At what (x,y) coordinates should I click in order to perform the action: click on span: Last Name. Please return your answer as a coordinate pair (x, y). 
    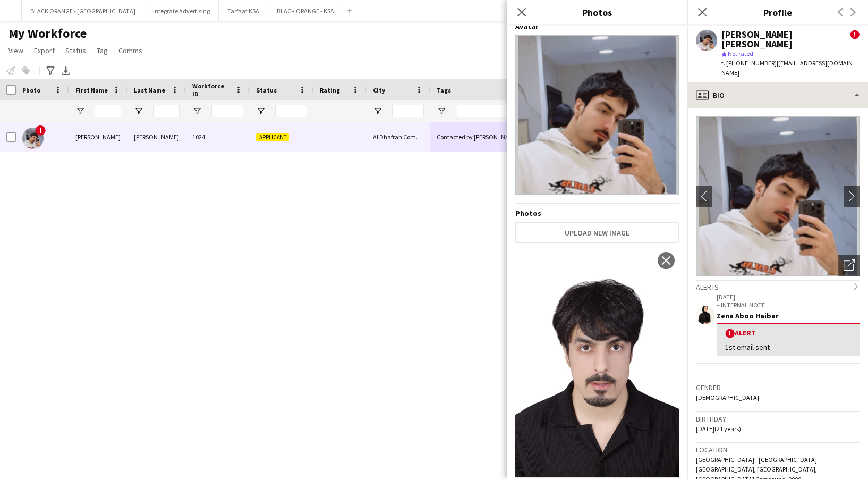
    Looking at the image, I should click on (149, 90).